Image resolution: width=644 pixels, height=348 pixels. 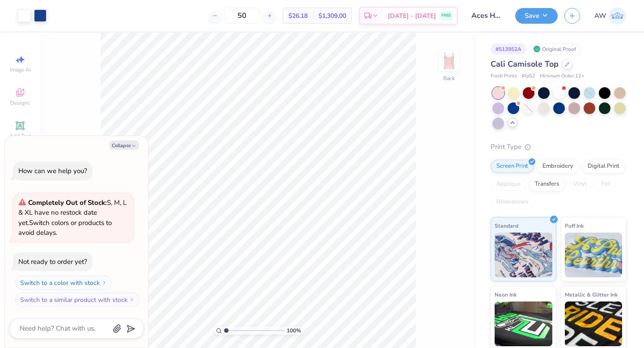 What do you see at coordinates (591, 294) in the screenshot?
I see `span: Metallic & Glitter Ink` at bounding box center [591, 294].